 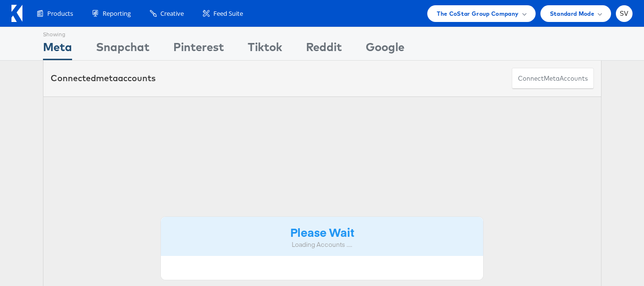 I want to click on span: Standard Mode, so click(x=572, y=13).